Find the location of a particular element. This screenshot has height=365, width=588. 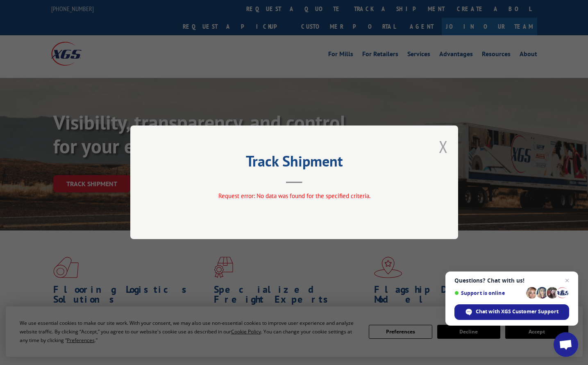

span: Chat with XGS Customer Support is located at coordinates (517, 312).